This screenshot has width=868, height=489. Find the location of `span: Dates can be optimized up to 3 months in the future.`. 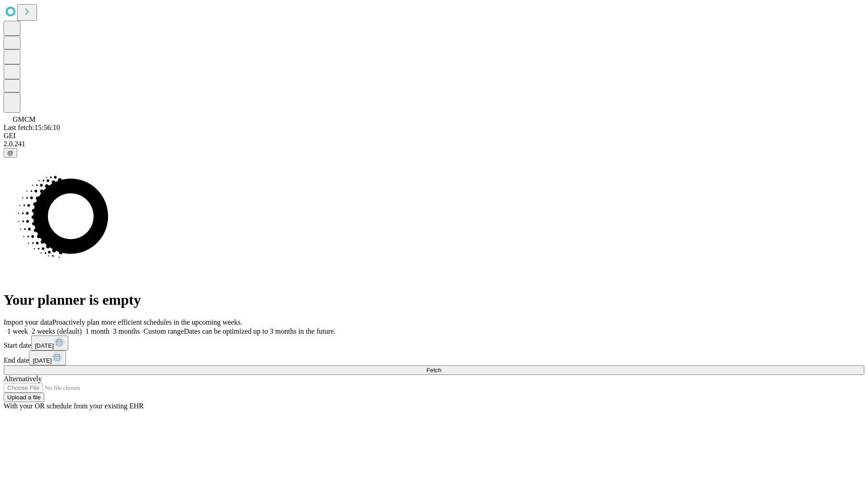

span: Dates can be optimized up to 3 months in the future. is located at coordinates (259, 331).